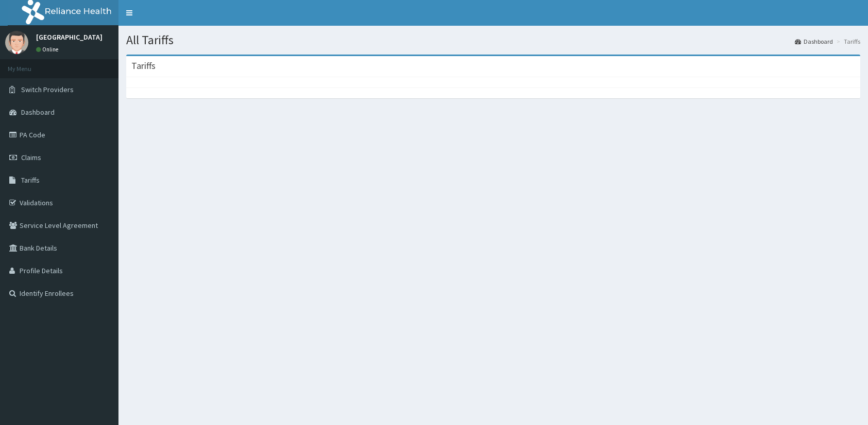 The height and width of the screenshot is (425, 868). Describe the element at coordinates (493, 40) in the screenshot. I see `h1: All Tariffs` at that location.